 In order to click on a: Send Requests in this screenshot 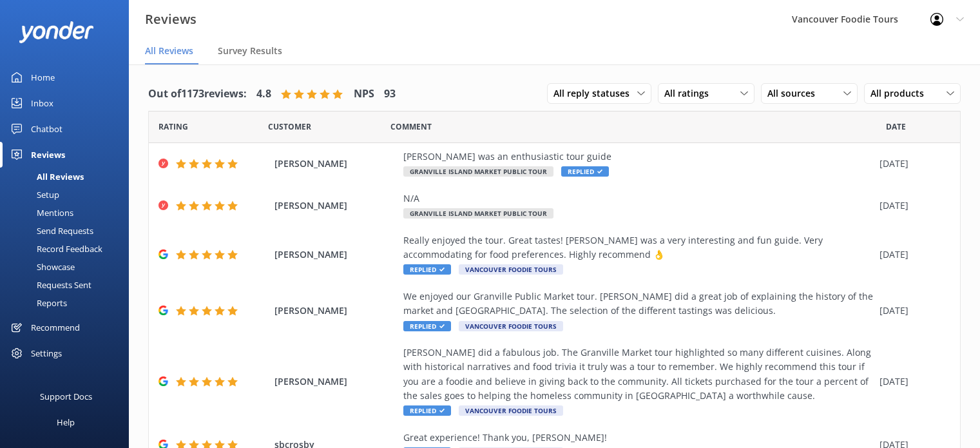, I will do `click(69, 231)`.